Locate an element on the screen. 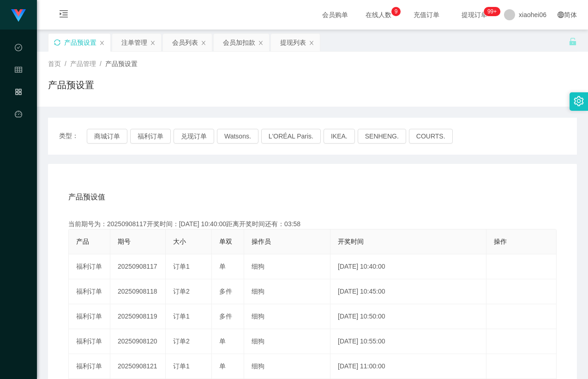 This screenshot has height=379, width=588. span: 会员管理 is located at coordinates (19, 108).